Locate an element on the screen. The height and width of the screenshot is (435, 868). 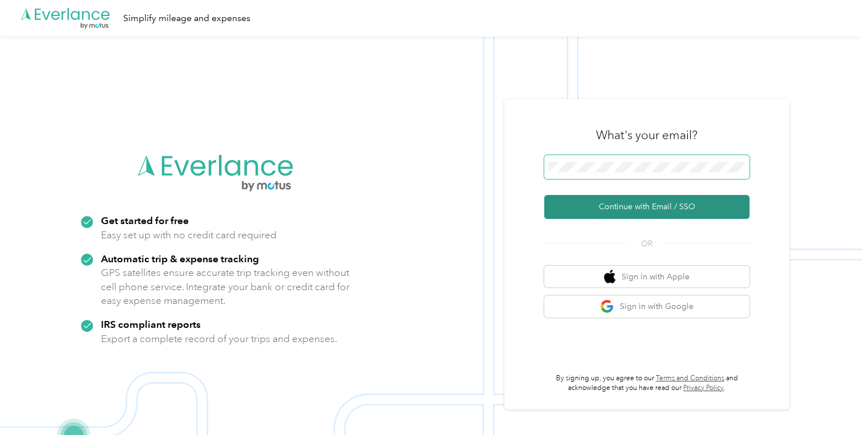
button: google logoSign in with Google is located at coordinates (646, 307).